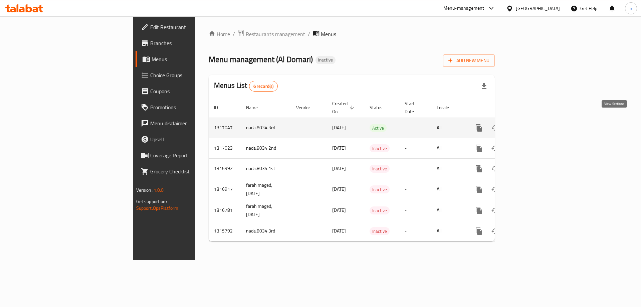  I want to click on div: Menu-management, so click(463, 8).